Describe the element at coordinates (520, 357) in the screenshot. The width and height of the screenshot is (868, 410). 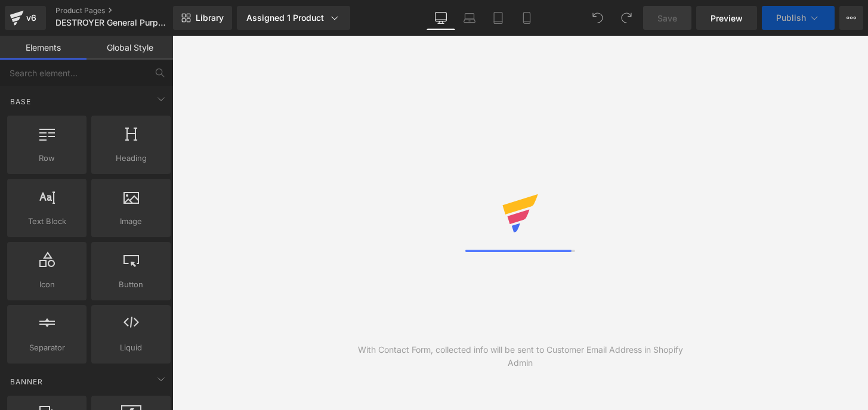
I see `div: With Contact Form, collected info will be sent to Customer Email Address in Shopify Admin` at that location.